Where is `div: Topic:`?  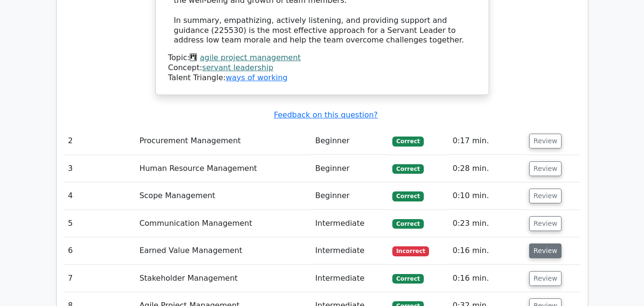
div: Topic: is located at coordinates (322, 58).